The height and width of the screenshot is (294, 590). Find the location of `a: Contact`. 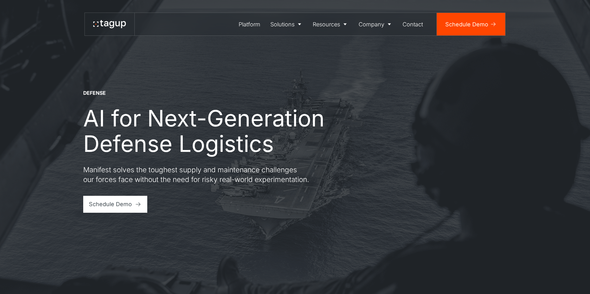

a: Contact is located at coordinates (413, 24).